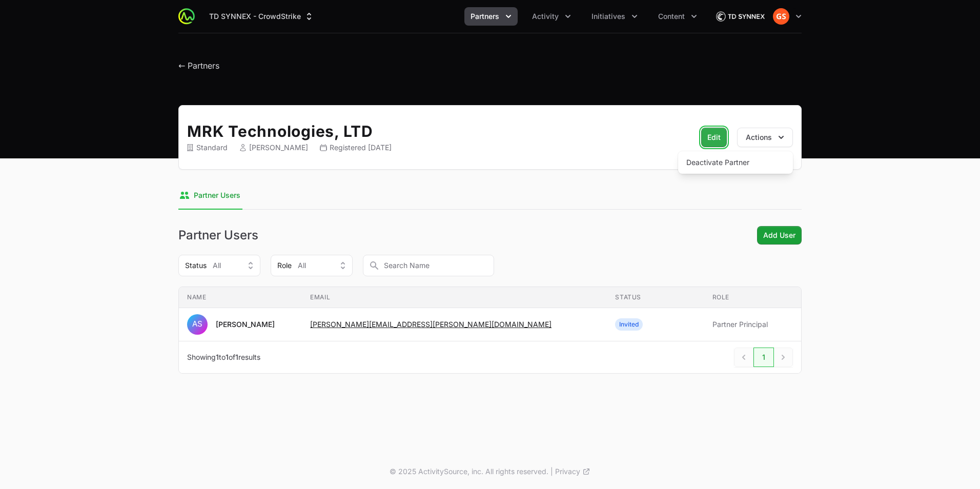  What do you see at coordinates (491, 16) in the screenshot?
I see `button: Partners` at bounding box center [491, 16].